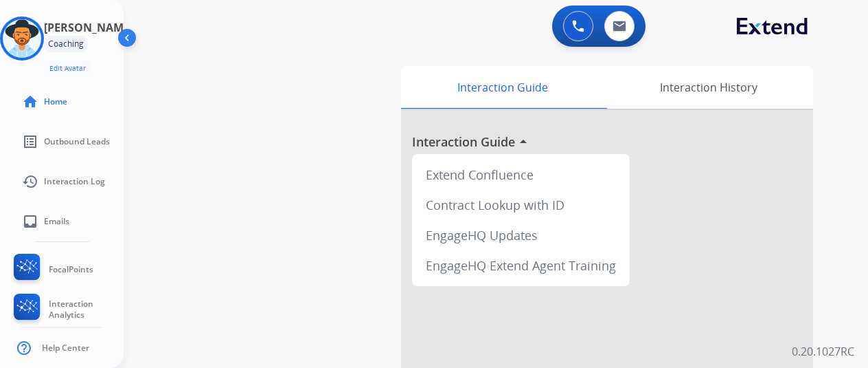  Describe the element at coordinates (56, 102) in the screenshot. I see `span: Home` at that location.